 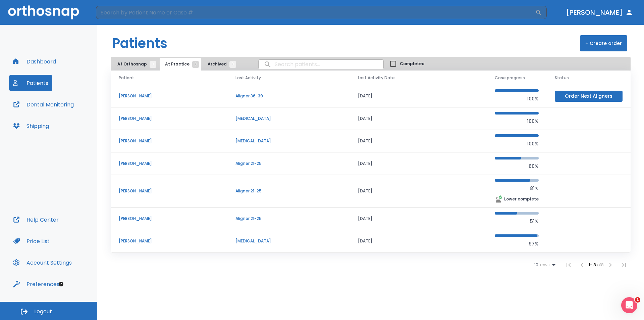 What do you see at coordinates (61, 284) in the screenshot?
I see `div: Tooltip anchor` at bounding box center [61, 284].